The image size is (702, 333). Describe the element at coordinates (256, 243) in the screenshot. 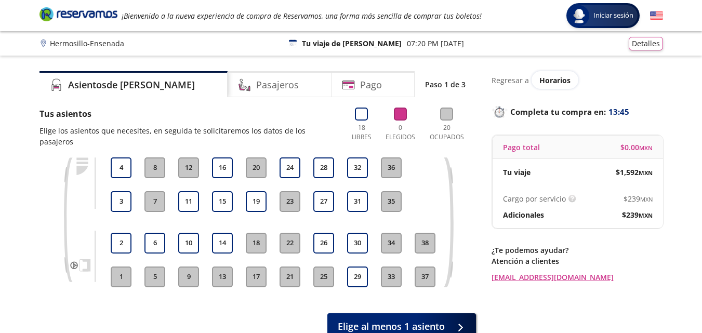

I see `button: 18` at that location.